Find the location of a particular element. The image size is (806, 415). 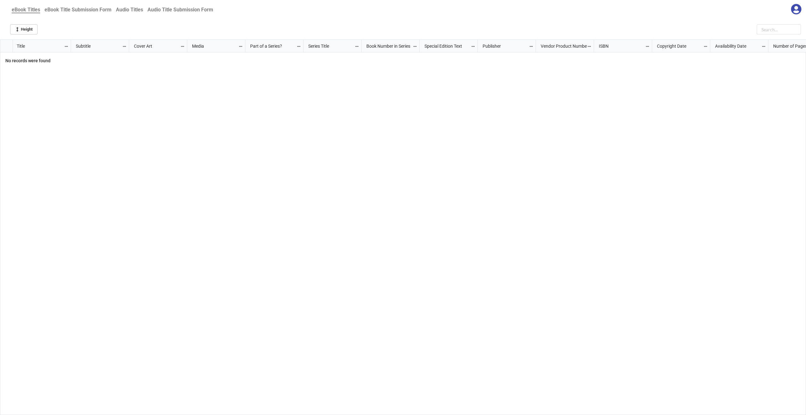

input: Search... is located at coordinates (779, 29).